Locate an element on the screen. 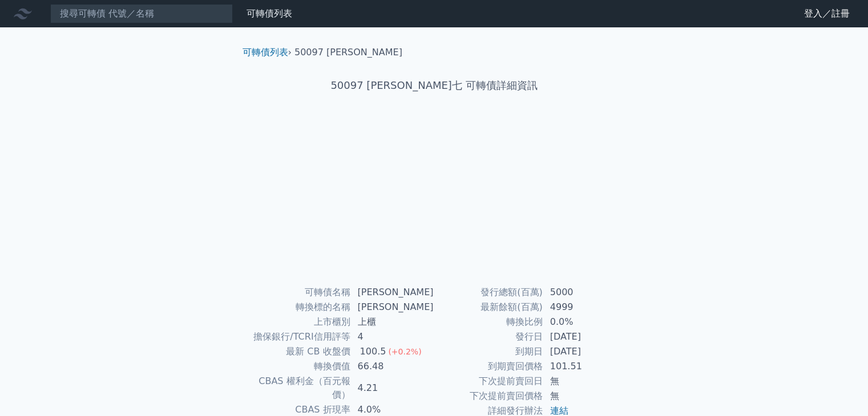 The width and height of the screenshot is (868, 416). td: 可轉債名稱 is located at coordinates (299, 292).